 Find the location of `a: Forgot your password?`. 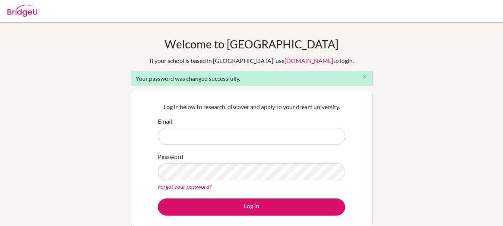

a: Forgot your password? is located at coordinates (185, 186).